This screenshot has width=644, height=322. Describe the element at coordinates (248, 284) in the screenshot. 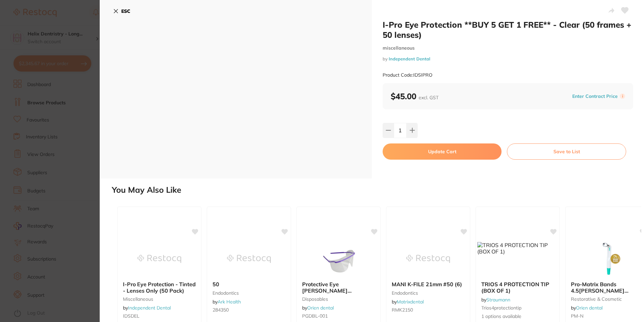

I see `b: 50` at that location.